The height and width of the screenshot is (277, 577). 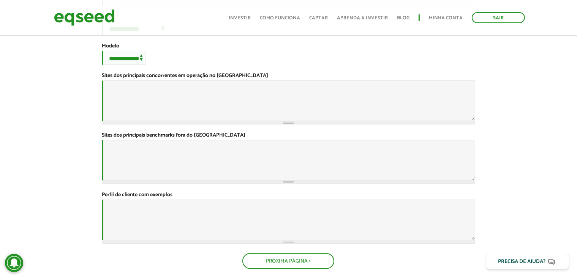 What do you see at coordinates (137, 195) in the screenshot?
I see `label: Perfil de cliente com exemplos` at bounding box center [137, 195].